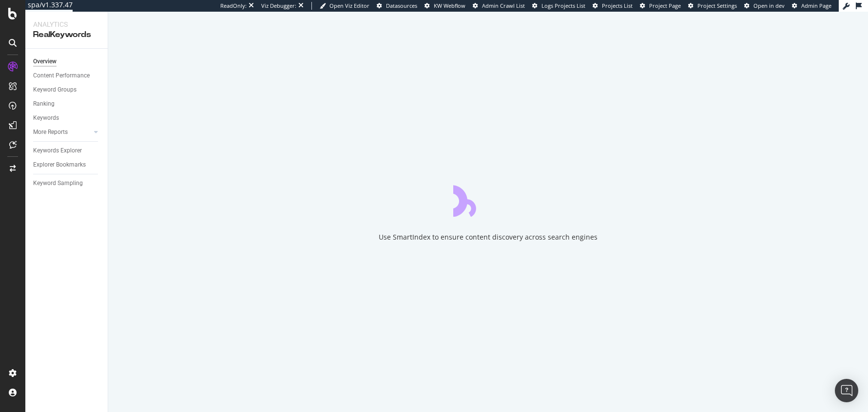  I want to click on a: Overview, so click(67, 62).